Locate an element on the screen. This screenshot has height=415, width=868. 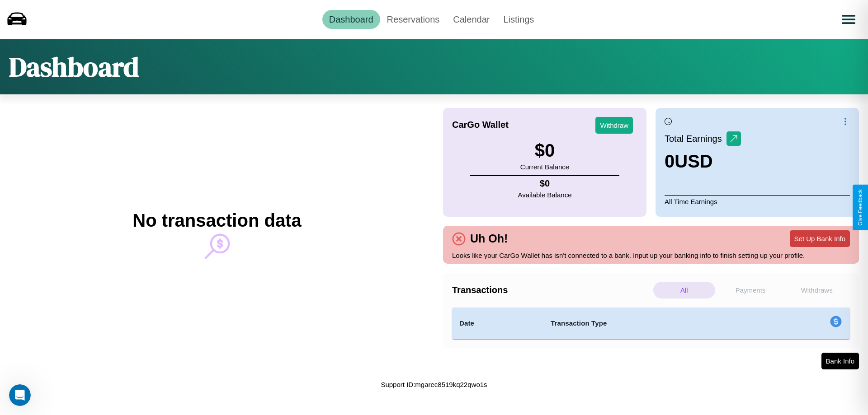
h4: Uh Oh! is located at coordinates (489, 238).